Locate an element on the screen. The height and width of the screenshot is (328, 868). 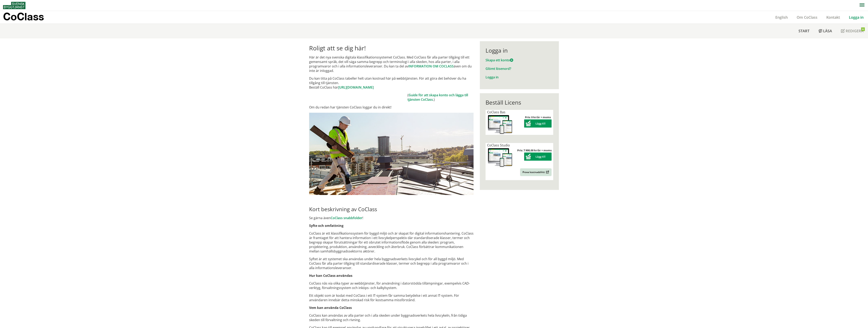
a: Start is located at coordinates (804, 31).